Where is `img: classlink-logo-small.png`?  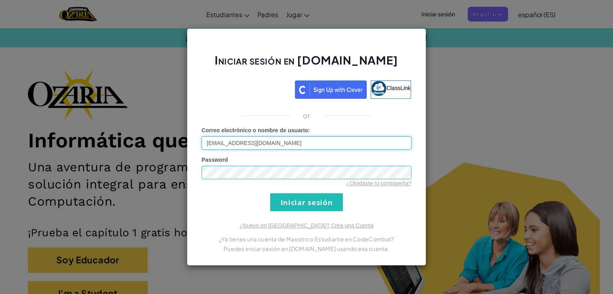
img: classlink-logo-small.png is located at coordinates (379, 89).